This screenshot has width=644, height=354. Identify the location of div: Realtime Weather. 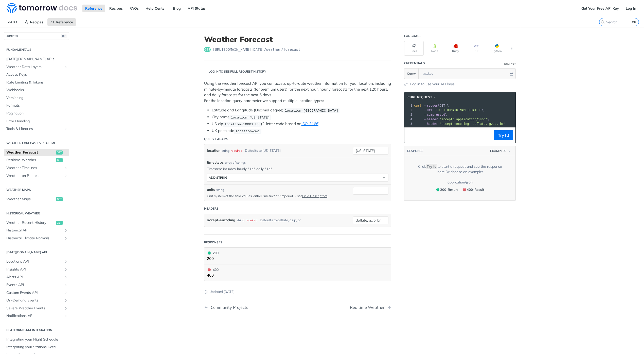
(369, 308).